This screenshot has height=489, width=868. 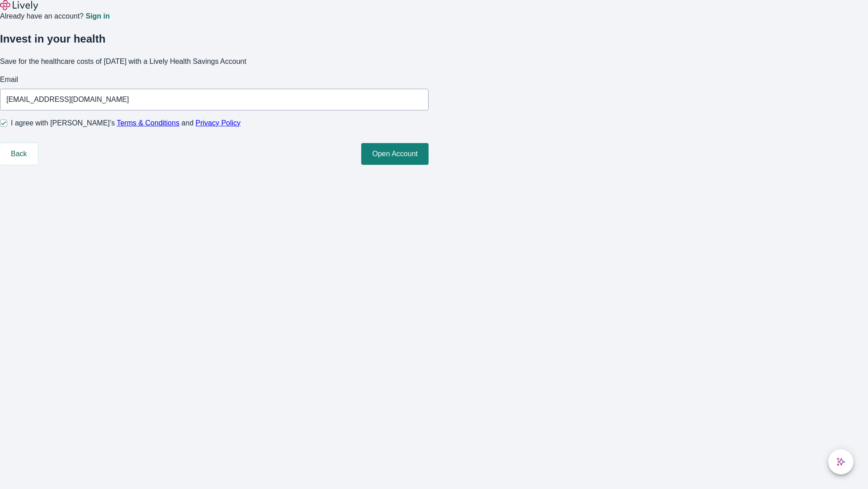 I want to click on a: Sign in, so click(x=98, y=17).